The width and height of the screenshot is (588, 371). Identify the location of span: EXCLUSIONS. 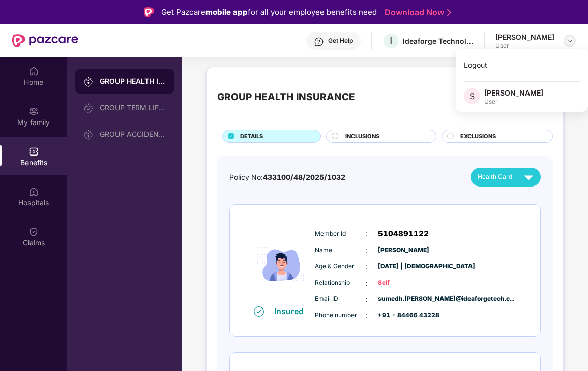
(478, 136).